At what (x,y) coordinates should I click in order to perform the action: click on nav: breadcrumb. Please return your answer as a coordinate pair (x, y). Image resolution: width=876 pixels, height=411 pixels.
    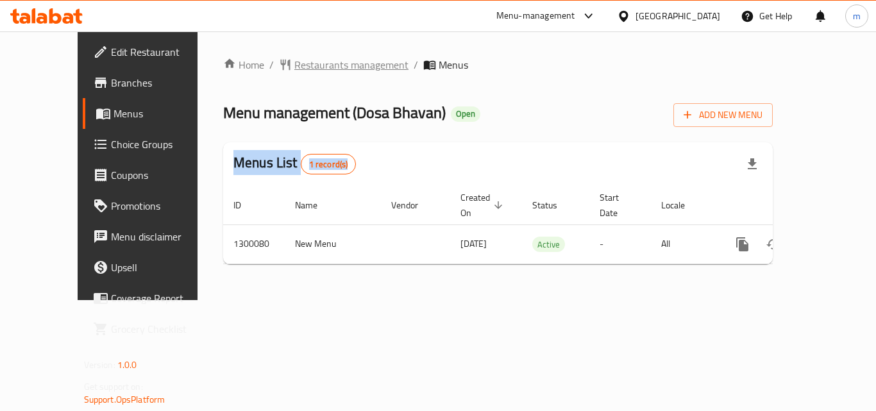
    Looking at the image, I should click on (498, 65).